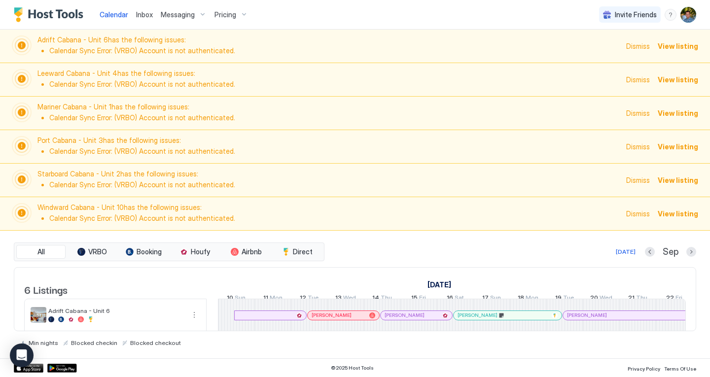 The width and height of the screenshot is (710, 377). What do you see at coordinates (329, 113) in the screenshot?
I see `span: Mariner Cabana - Unit 1 has the following issues:` at bounding box center [329, 113].